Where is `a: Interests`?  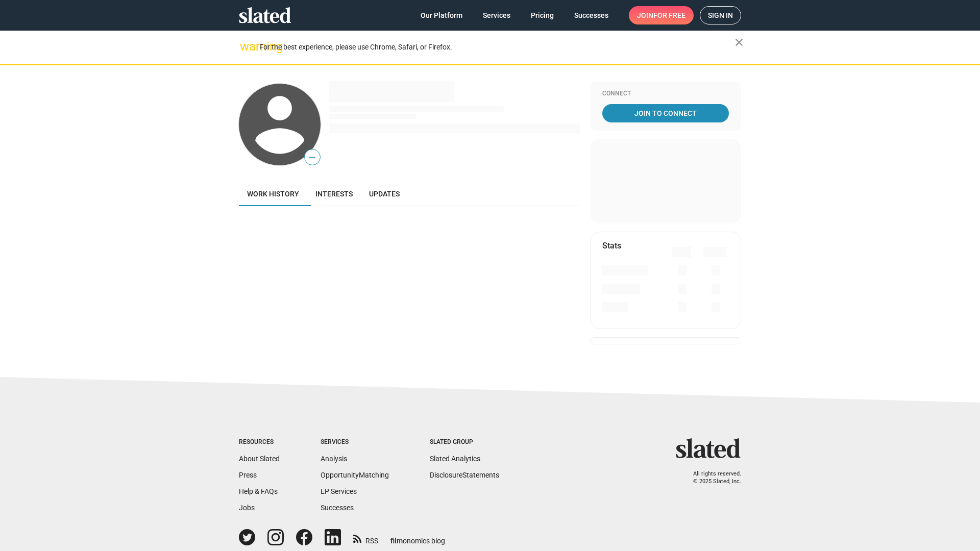 a: Interests is located at coordinates (334, 194).